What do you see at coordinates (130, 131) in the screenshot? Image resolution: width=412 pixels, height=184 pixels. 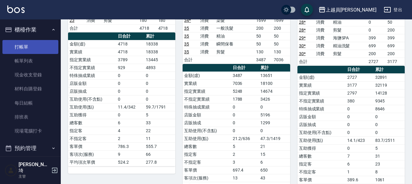 I see `td: 4` at bounding box center [130, 131].